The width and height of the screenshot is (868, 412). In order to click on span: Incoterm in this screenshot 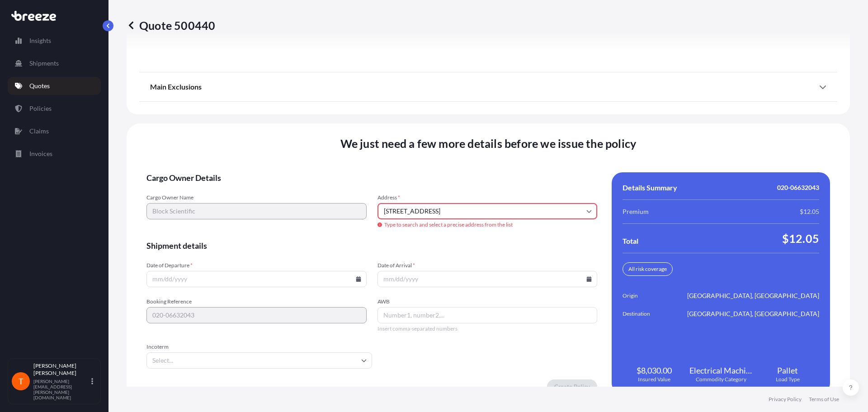, I will do `click(259, 347)`.